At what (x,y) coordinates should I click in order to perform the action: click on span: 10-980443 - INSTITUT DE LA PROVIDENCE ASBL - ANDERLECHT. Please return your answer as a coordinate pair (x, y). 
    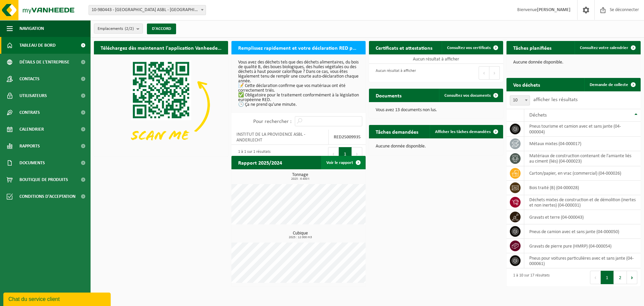
    Looking at the image, I should click on (147, 10).